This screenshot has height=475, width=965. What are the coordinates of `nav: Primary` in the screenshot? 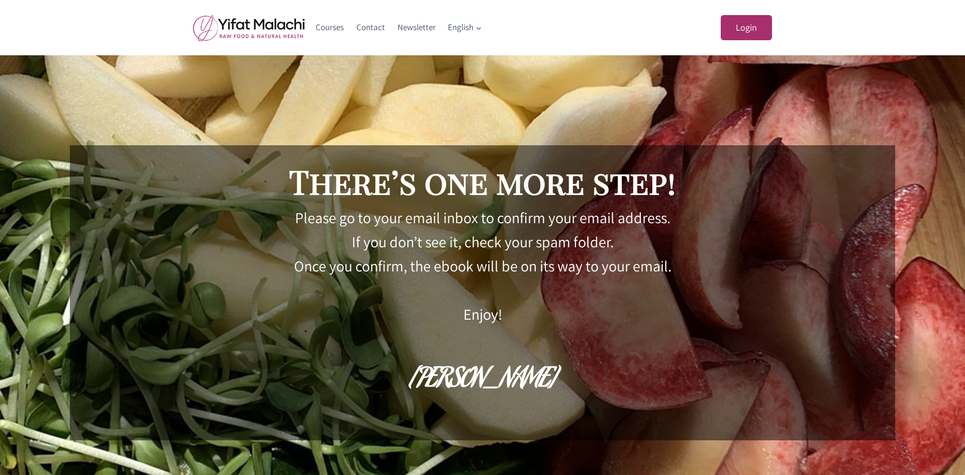 It's located at (399, 28).